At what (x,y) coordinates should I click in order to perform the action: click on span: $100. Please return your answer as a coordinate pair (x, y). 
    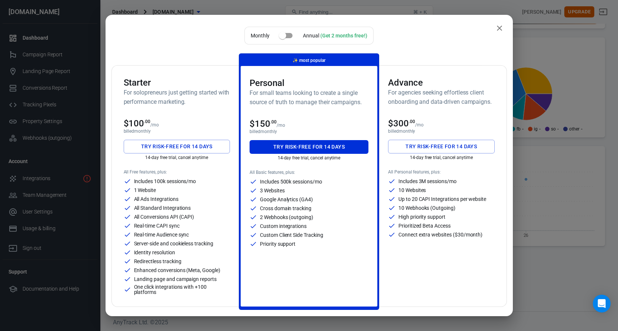
    Looking at the image, I should click on (137, 123).